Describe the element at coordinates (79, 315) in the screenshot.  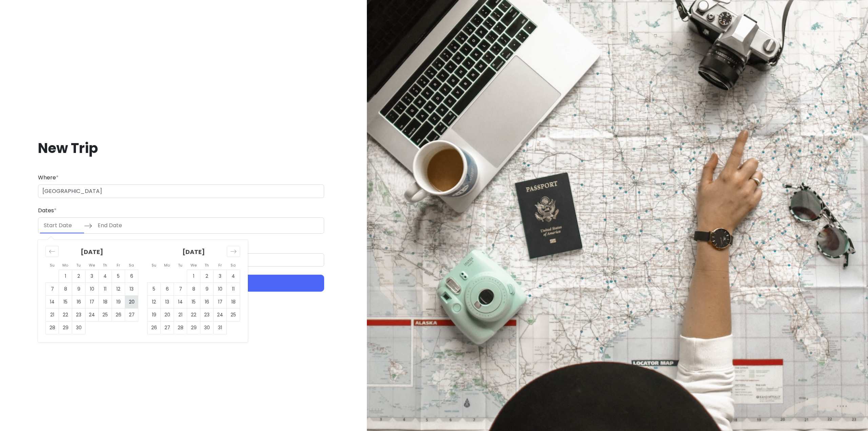
I see `td: Choose Tuesday, September 23, 2025 as your check-in date. It’s available.` at that location.